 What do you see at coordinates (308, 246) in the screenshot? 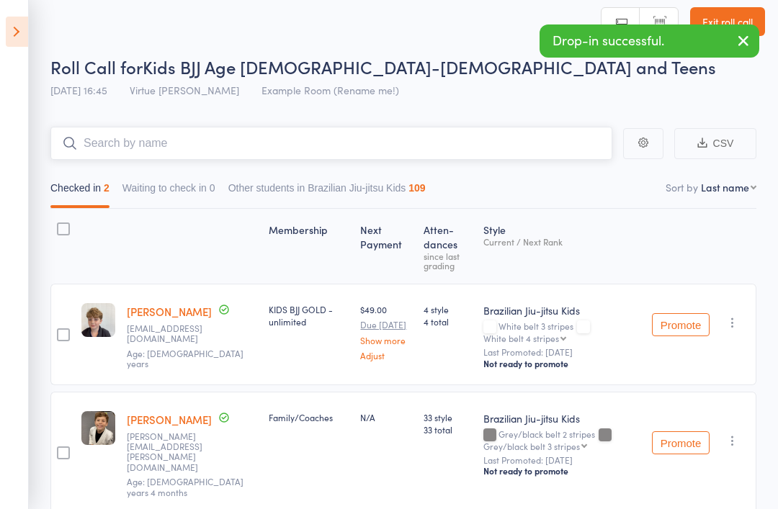
I see `div: Membership` at bounding box center [308, 246].